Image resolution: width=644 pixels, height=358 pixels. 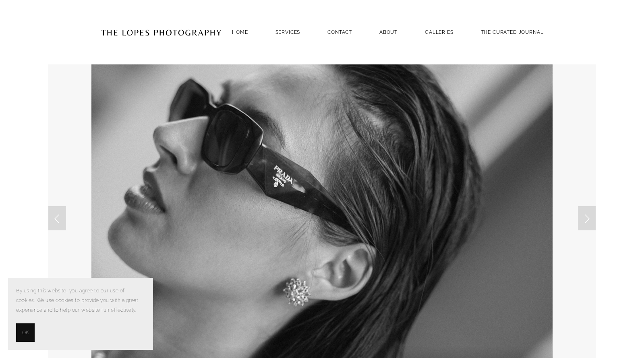 What do you see at coordinates (81, 314) in the screenshot?
I see `section: Cookie banner` at bounding box center [81, 314].